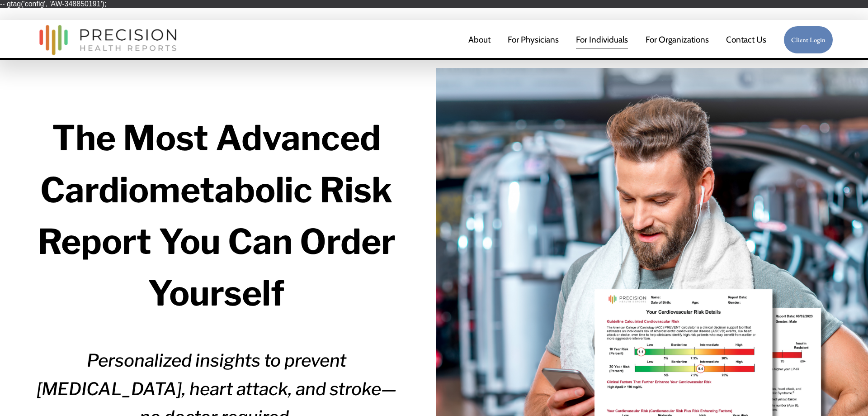  Describe the element at coordinates (808, 40) in the screenshot. I see `a: Client Login` at that location.